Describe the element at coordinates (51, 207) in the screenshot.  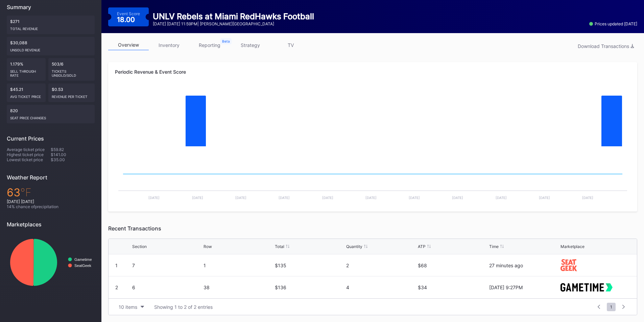
I see `div: 14 % chance of precipitation` at that location.